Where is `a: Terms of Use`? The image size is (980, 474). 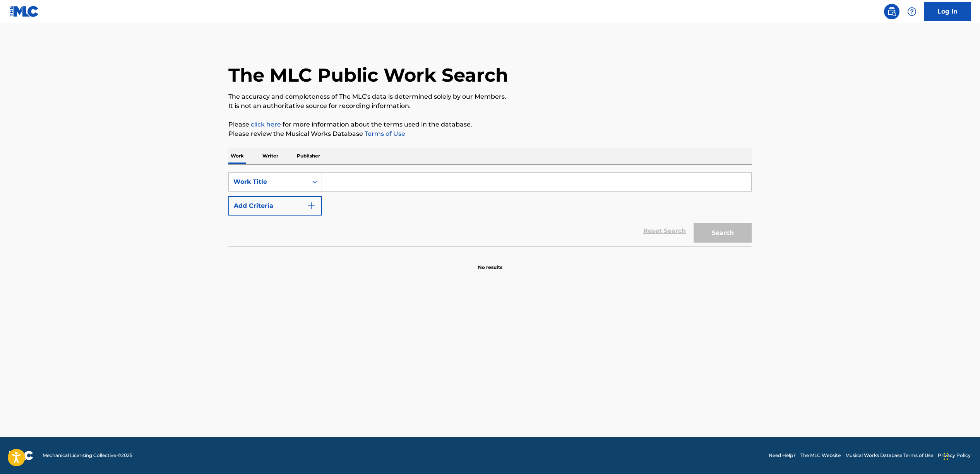
a: Terms of Use is located at coordinates (384, 134).